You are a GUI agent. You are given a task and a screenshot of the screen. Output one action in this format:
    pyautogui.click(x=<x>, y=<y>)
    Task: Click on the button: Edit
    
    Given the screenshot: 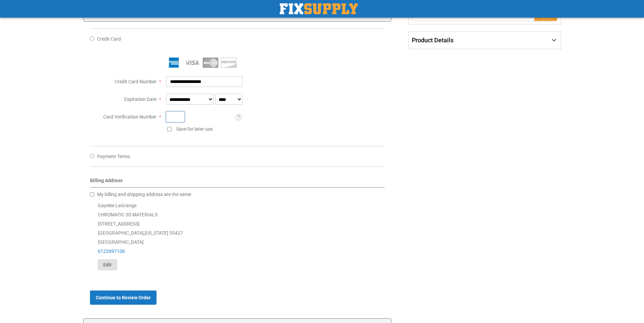 What is the action you would take?
    pyautogui.click(x=107, y=265)
    